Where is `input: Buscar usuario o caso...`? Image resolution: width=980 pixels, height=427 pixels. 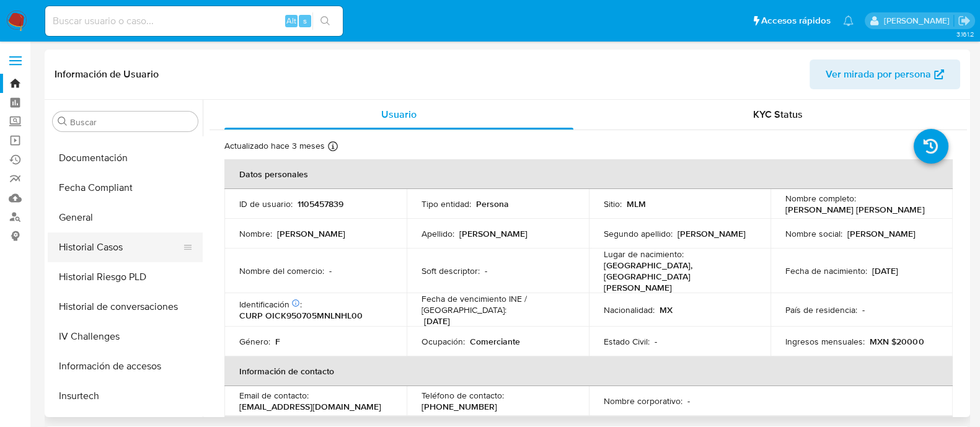
input: Buscar usuario o caso... is located at coordinates (194, 21).